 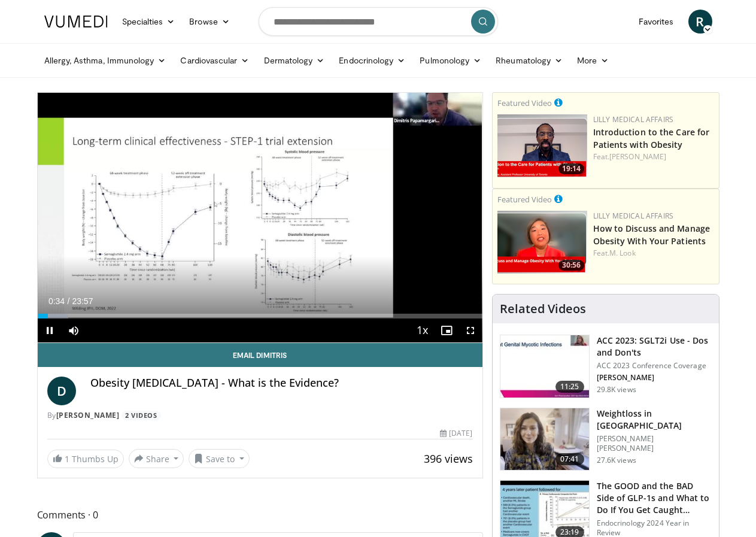 What do you see at coordinates (422, 330) in the screenshot?
I see `button: Playback Rate` at bounding box center [422, 330].